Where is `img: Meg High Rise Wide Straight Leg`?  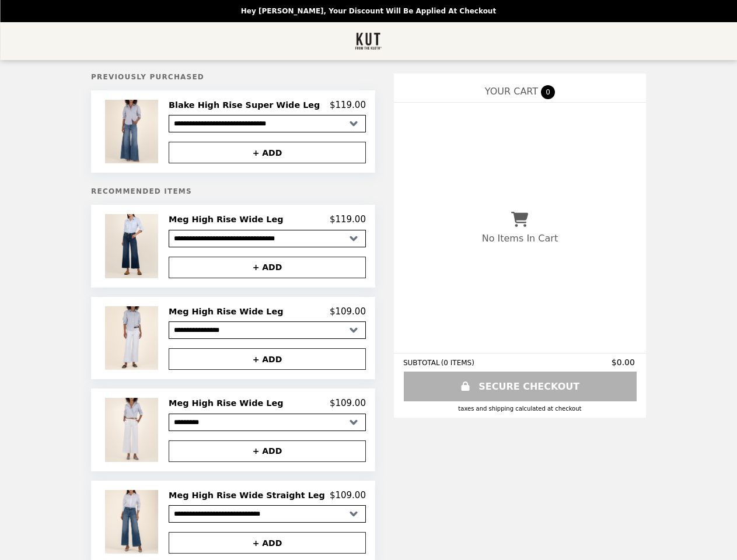 img: Meg High Rise Wide Straight Leg is located at coordinates (133, 522).